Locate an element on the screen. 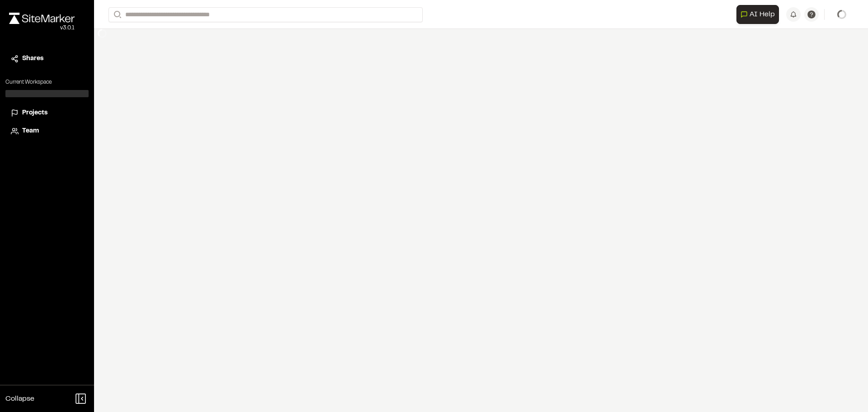 This screenshot has width=868, height=412. button: Open AI Assistant is located at coordinates (758, 14).